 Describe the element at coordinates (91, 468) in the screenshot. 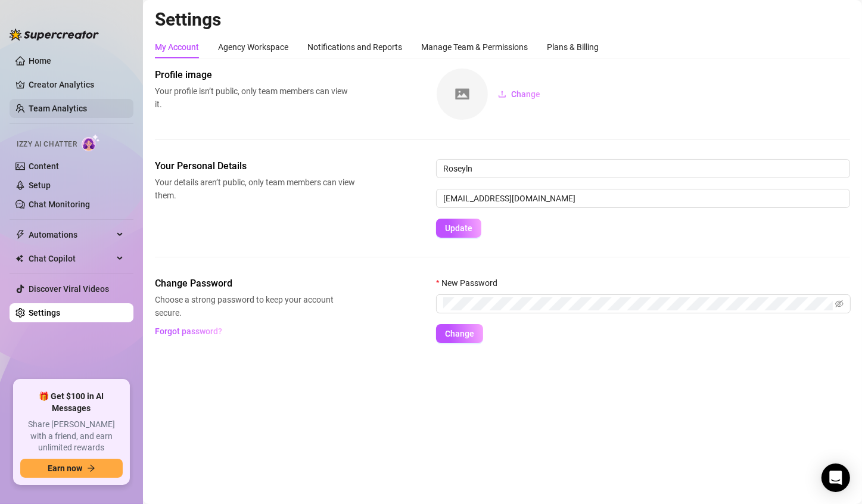

I see `span: arrow-right` at that location.